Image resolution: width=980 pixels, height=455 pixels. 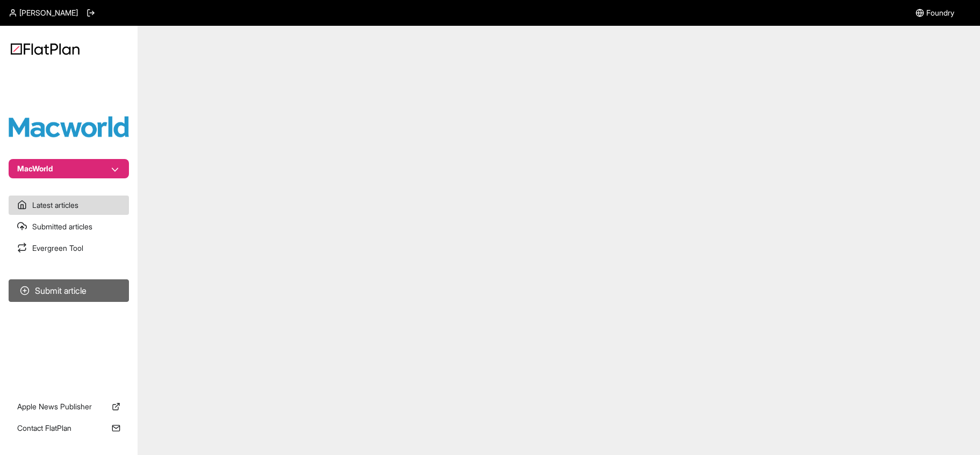 I want to click on button: MacWorld, so click(x=68, y=168).